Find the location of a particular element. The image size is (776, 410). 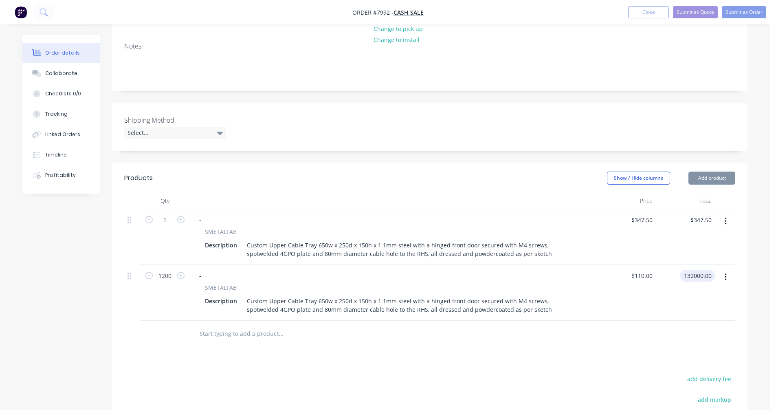

button: Tracking is located at coordinates (61, 114).